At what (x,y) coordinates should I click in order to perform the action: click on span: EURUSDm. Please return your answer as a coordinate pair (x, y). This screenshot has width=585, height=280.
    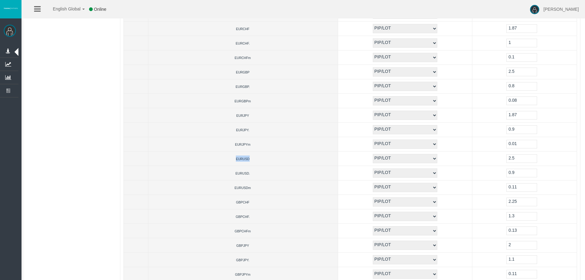
    Looking at the image, I should click on (243, 188).